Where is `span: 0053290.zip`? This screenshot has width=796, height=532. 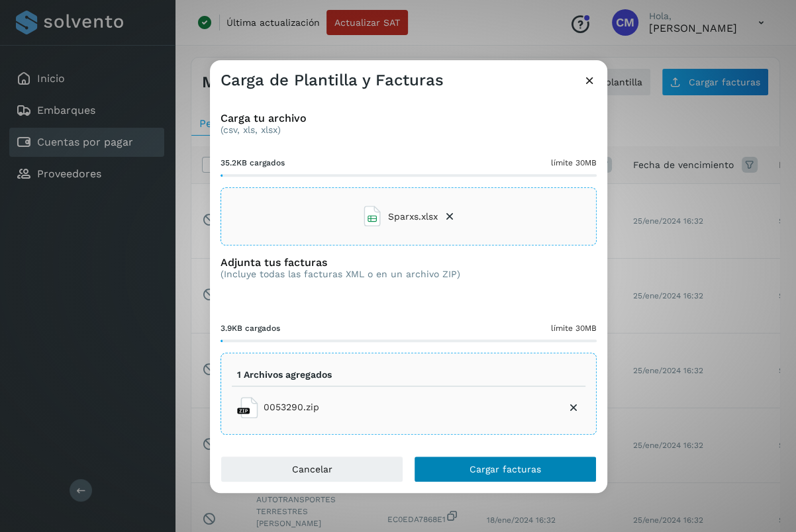
span: 0053290.zip is located at coordinates (291, 407).